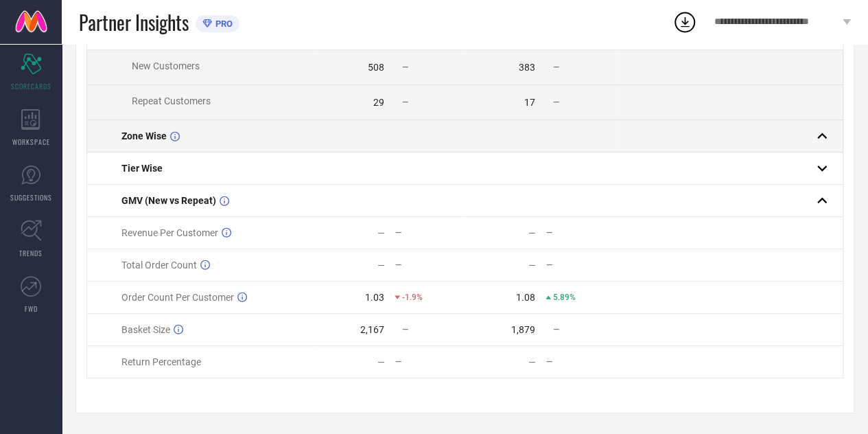 The image size is (868, 434). What do you see at coordinates (166, 66) in the screenshot?
I see `span: New Customers` at bounding box center [166, 66].